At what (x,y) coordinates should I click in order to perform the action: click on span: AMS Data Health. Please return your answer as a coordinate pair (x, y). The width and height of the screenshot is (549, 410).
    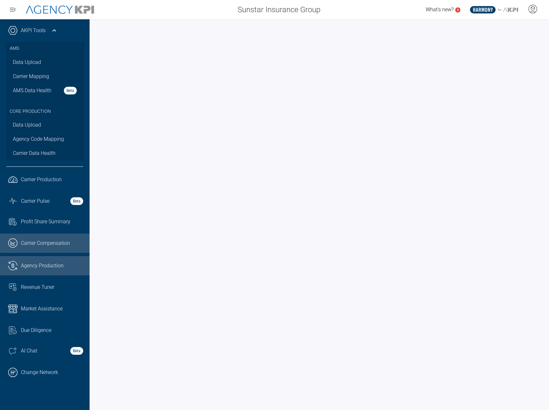
    Looking at the image, I should click on (32, 91).